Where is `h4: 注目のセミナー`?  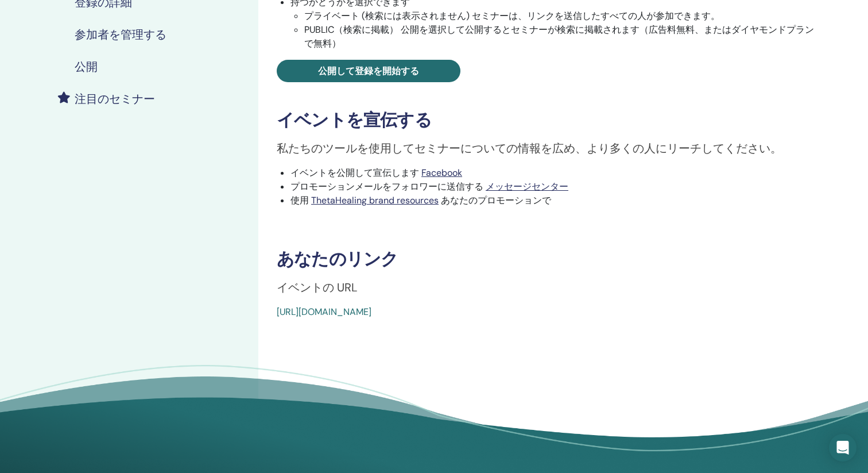
h4: 注目のセミナー is located at coordinates (115, 99).